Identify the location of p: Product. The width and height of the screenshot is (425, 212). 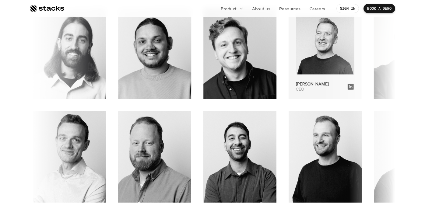
(228, 9).